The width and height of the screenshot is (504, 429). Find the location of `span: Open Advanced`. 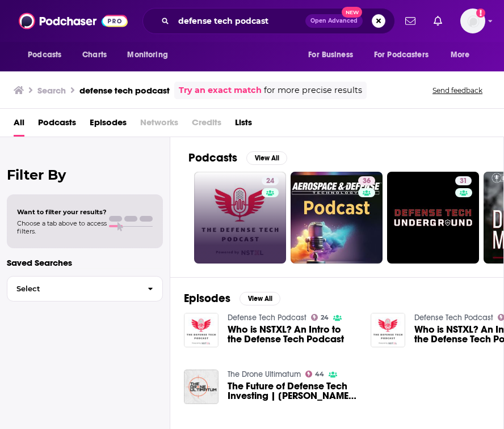

span: Open Advanced is located at coordinates (334, 21).